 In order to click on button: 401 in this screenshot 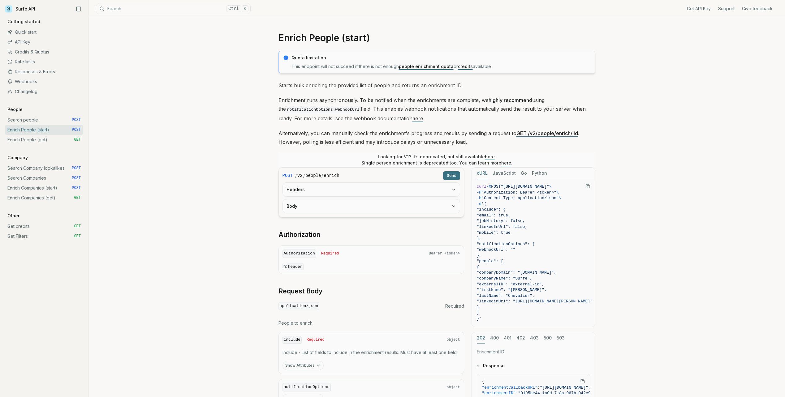, I will do `click(508, 338)`.